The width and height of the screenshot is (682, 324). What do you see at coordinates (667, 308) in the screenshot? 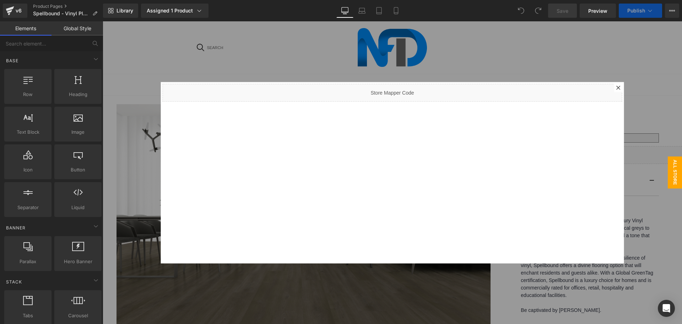
I see `div: Open Intercom Messenger` at bounding box center [667, 308].